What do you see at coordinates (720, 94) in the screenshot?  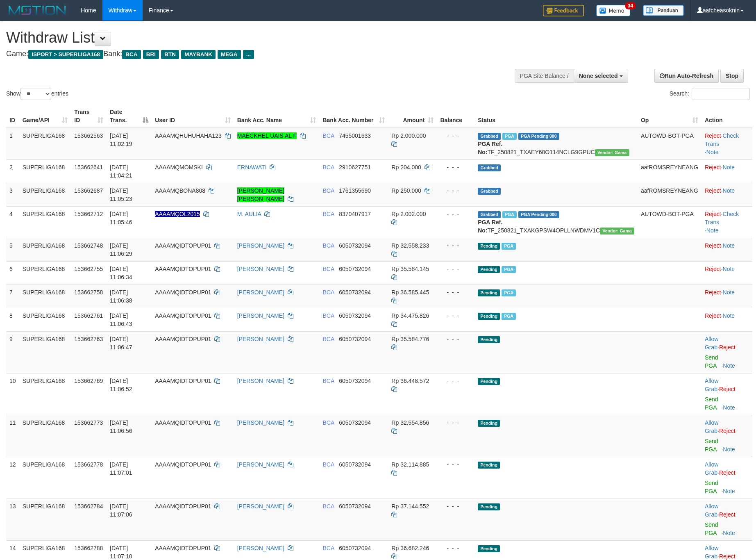 I see `input: Search:` at bounding box center [720, 94].